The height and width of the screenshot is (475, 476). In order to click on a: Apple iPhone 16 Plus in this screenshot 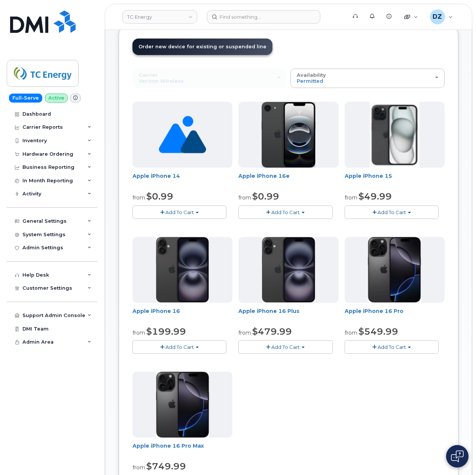, I will do `click(269, 311)`.